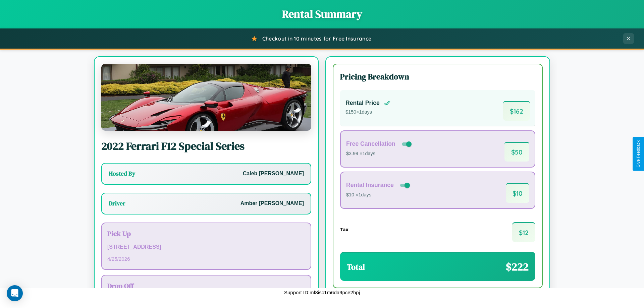 The height and width of the screenshot is (308, 644). What do you see at coordinates (438, 77) in the screenshot?
I see `h3: Pricing Breakdown` at bounding box center [438, 77].